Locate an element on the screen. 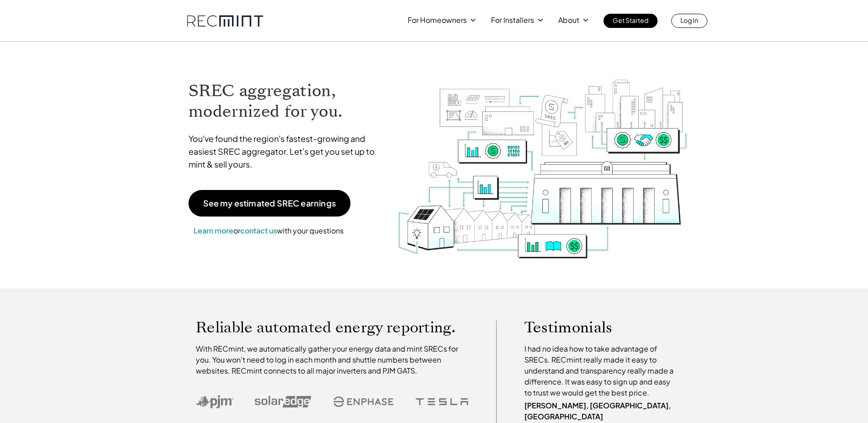  p: Log In is located at coordinates (689, 20).